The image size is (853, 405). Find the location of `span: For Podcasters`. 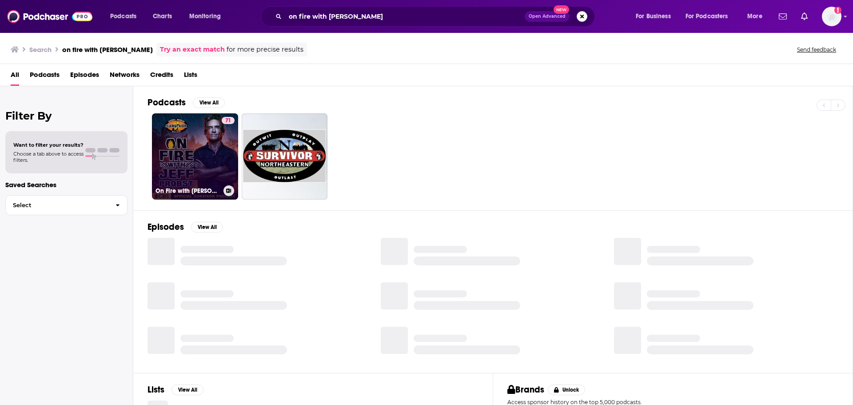

span: For Podcasters is located at coordinates (707, 16).